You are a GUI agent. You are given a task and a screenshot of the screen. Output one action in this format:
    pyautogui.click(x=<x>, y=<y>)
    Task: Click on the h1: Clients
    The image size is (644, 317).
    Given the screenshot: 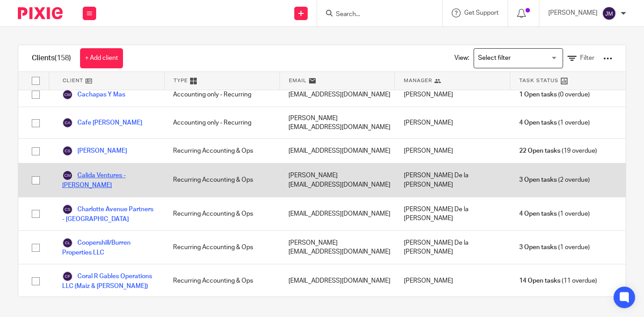 What is the action you would take?
    pyautogui.click(x=51, y=58)
    